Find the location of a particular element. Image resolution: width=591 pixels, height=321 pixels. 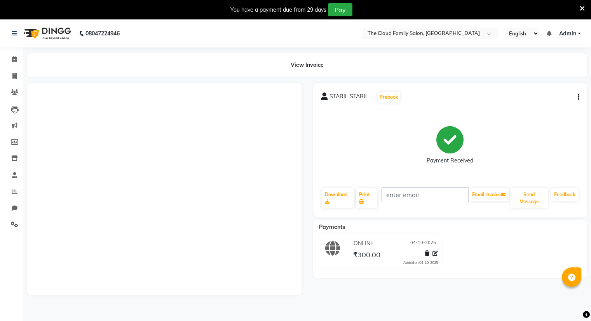

div: Payment Received is located at coordinates (450, 160).